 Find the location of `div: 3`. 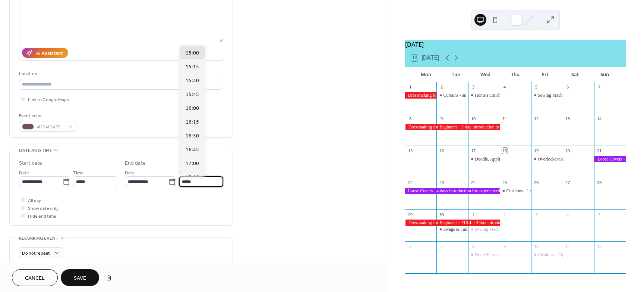

div: 3 is located at coordinates (536, 214).